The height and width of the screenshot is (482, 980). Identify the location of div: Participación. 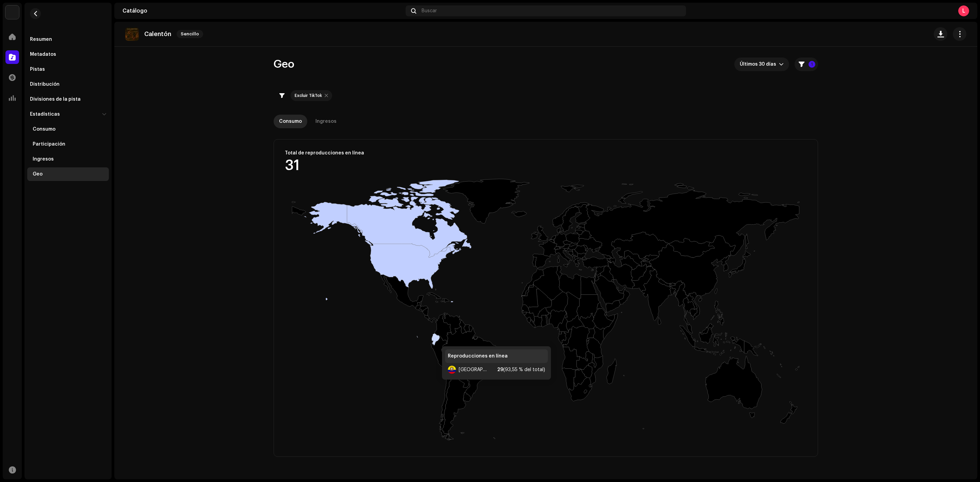
(49, 144).